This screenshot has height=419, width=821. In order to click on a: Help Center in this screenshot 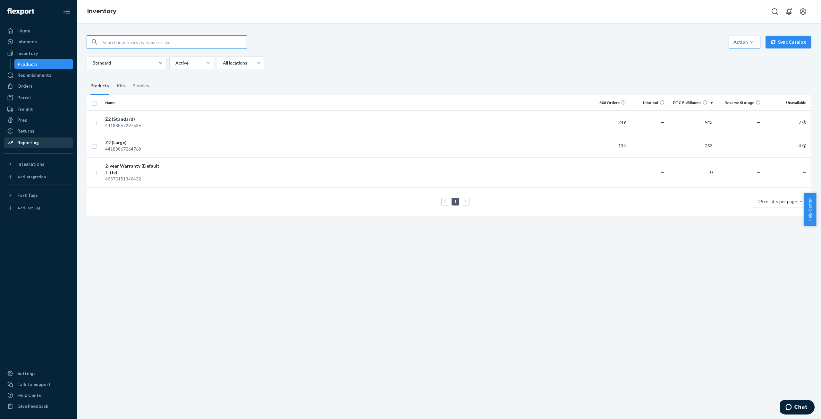, I will do `click(39, 395)`.